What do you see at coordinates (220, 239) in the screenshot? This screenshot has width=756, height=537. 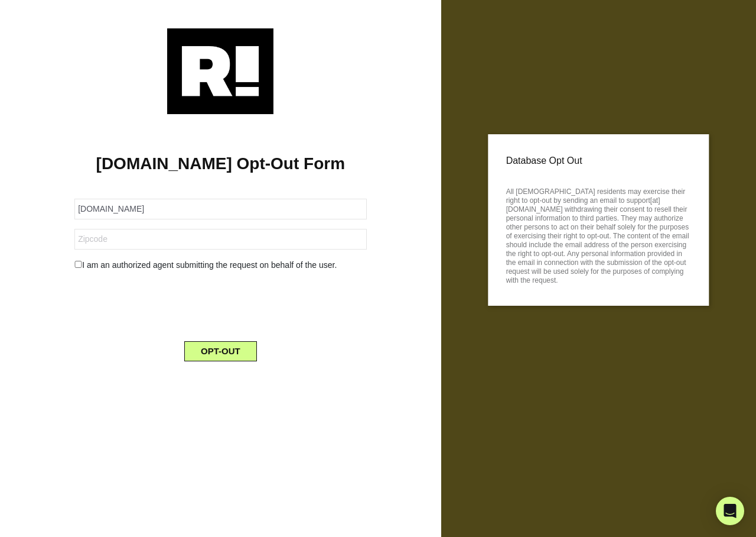 I see `input: Zipcode` at bounding box center [220, 239].